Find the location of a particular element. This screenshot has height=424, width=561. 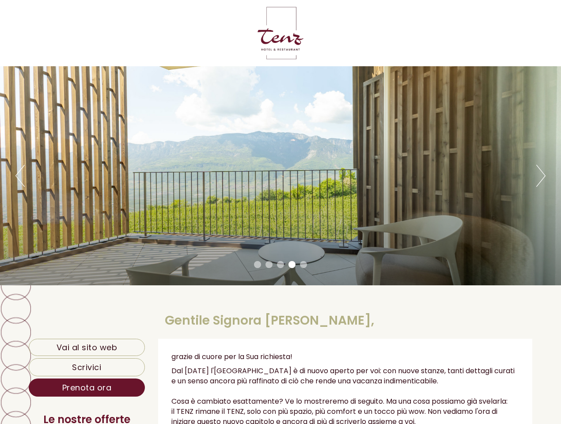

p: grazie di cuore per la Sua richiesta! is located at coordinates (345, 357).